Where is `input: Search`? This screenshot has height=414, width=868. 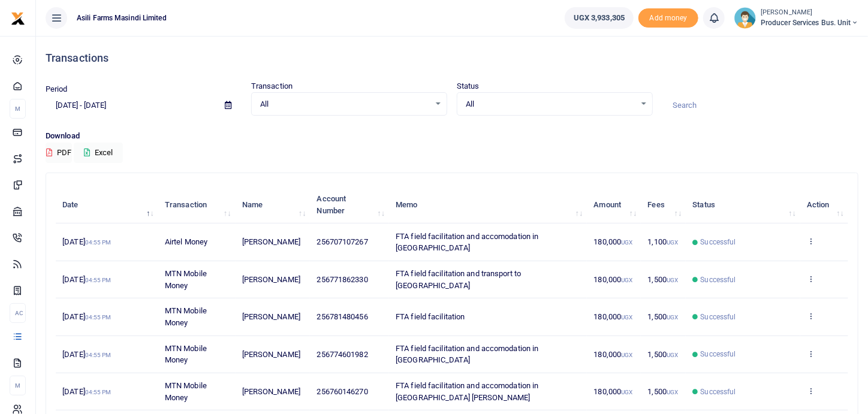
input: Search is located at coordinates (760, 106).